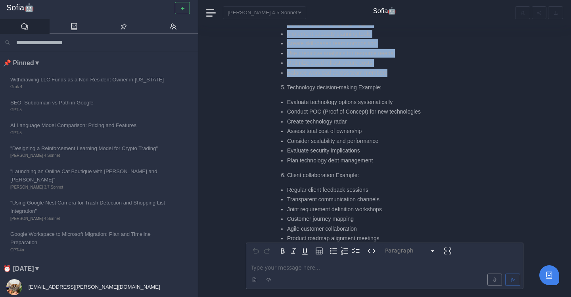  Describe the element at coordinates (99, 8) in the screenshot. I see `h3: Sofia🤖` at that location.